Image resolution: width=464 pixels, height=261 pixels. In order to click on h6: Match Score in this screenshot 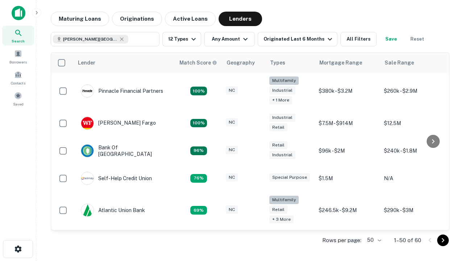, I will do `click(198, 63)`.